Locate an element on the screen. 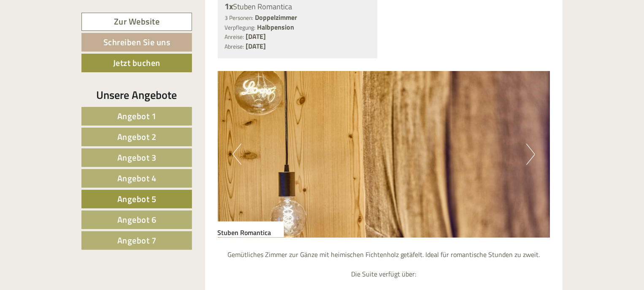  b: Doppelzimmer is located at coordinates (276, 17).